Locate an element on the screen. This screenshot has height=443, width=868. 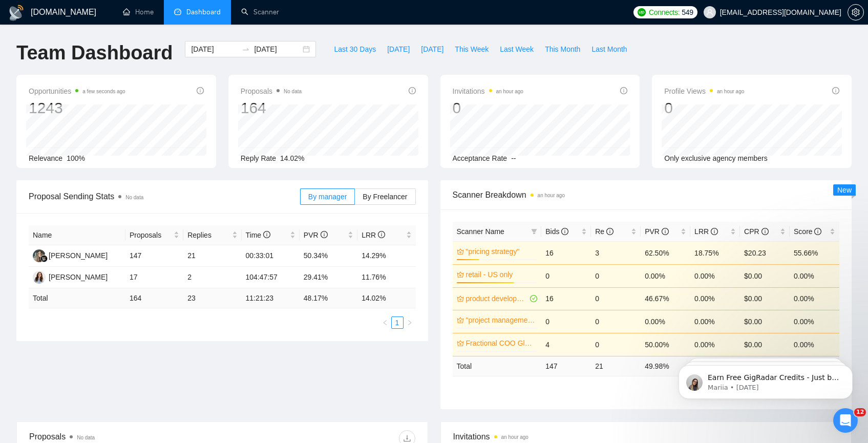
td: 2 is located at coordinates (212, 277).